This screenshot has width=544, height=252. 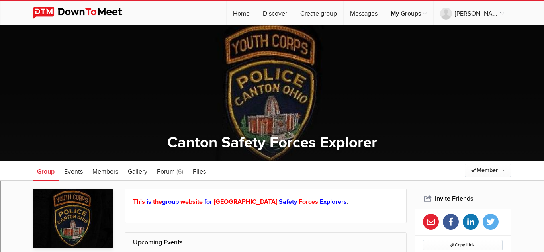 I want to click on button: Copy Link, so click(x=463, y=245).